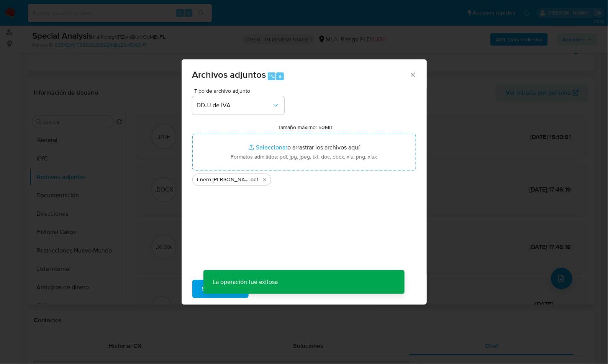  I want to click on span: Cancelar, so click(274, 289).